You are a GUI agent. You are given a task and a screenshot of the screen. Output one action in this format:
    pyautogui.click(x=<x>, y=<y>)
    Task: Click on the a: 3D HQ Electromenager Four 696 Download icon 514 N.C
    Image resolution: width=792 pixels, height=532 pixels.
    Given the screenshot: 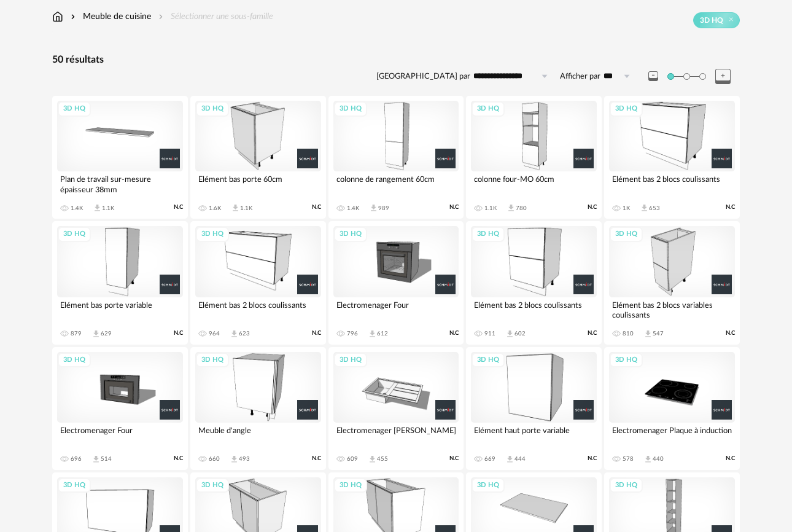 What is the action you would take?
    pyautogui.click(x=119, y=408)
    